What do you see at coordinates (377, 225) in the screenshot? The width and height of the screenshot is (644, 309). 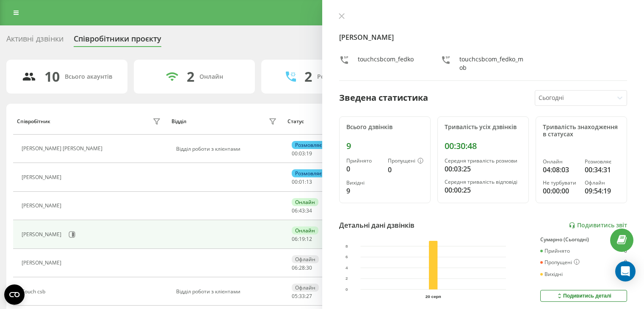 I see `div: Детальні дані дзвінків` at bounding box center [377, 225].